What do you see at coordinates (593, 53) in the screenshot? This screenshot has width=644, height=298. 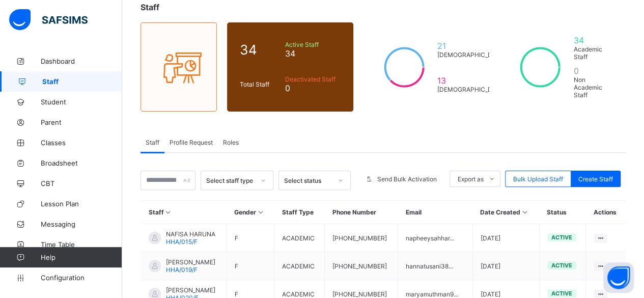 I see `span: Academic Staff` at bounding box center [593, 53].